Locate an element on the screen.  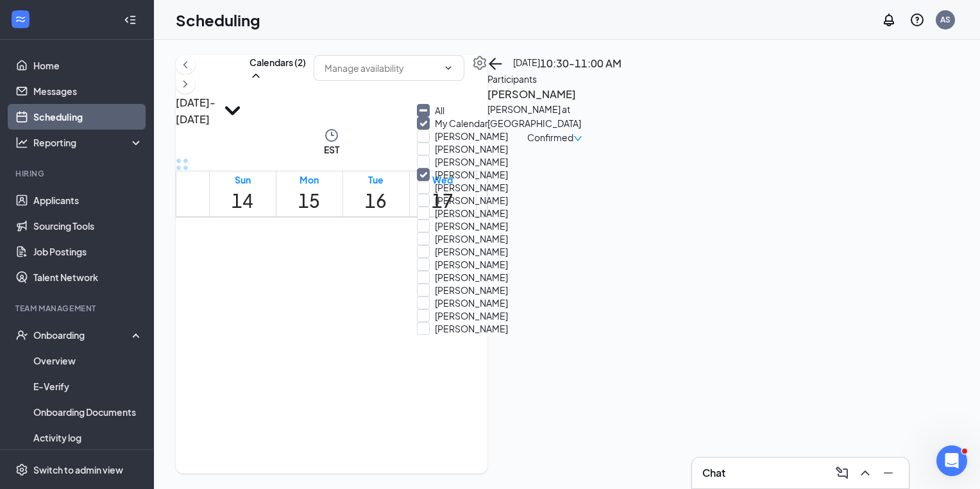
button: ChevronRight is located at coordinates (186, 84).